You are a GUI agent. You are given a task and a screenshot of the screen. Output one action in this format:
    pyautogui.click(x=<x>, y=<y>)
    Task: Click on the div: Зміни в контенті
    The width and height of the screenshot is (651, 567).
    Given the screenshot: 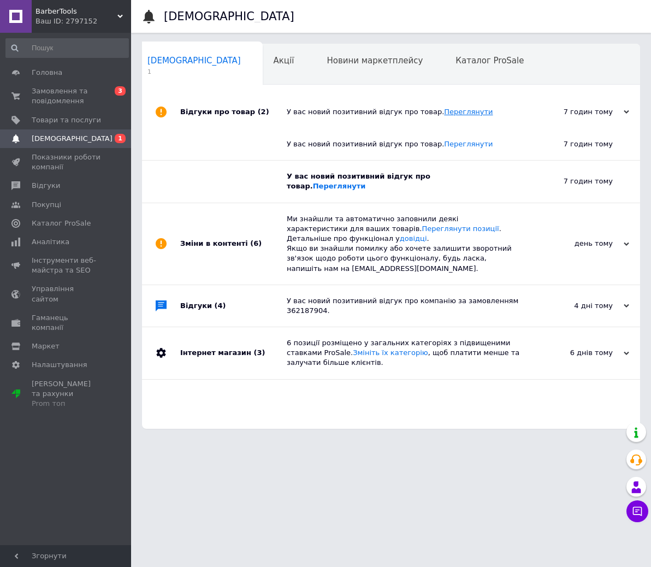 What is the action you would take?
    pyautogui.click(x=233, y=243)
    